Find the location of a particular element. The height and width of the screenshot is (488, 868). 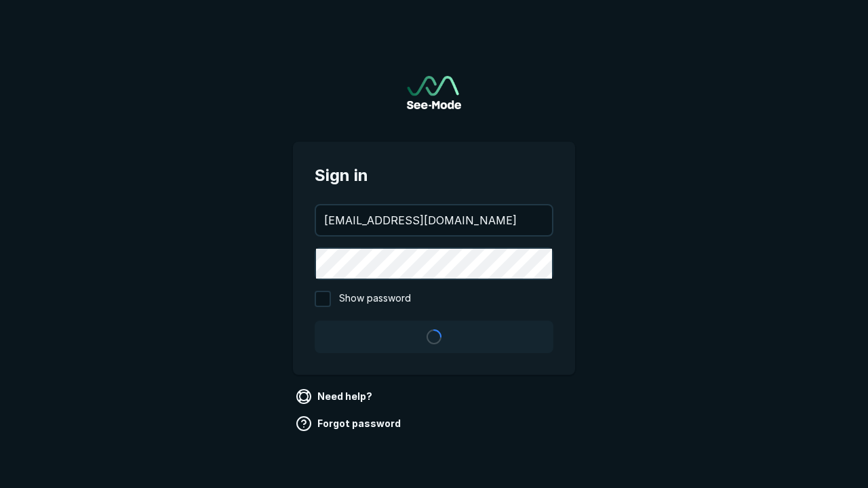

img: See-Mode Logo is located at coordinates (434, 92).